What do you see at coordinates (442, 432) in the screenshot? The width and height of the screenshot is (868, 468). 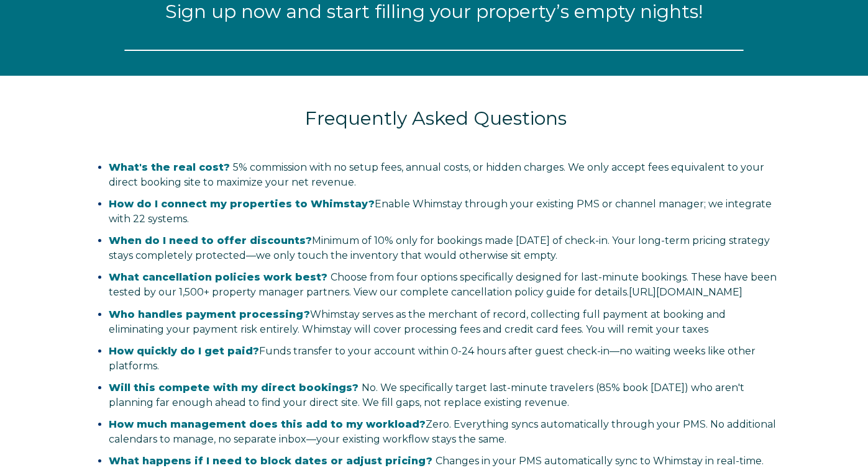 I see `span: Zero. Everything syncs automatically through your PMS. No additional calendars to manage, no sepa...` at bounding box center [442, 432].